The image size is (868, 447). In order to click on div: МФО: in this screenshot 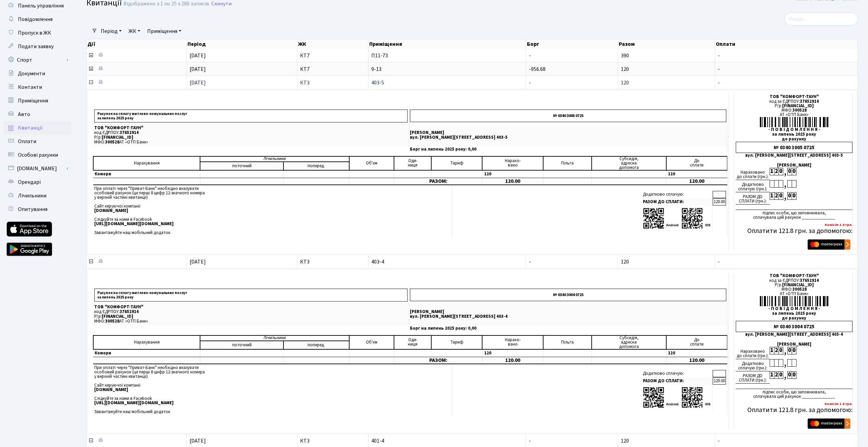, I will do `click(794, 289)`.